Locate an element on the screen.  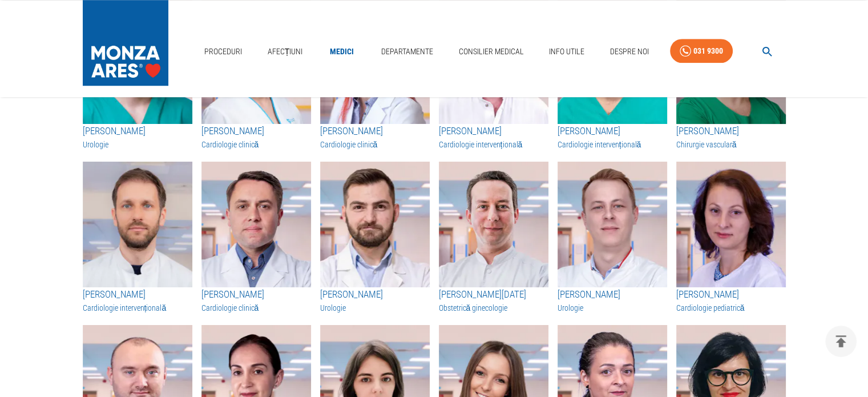
img: Dr. Horațiu Comșa is located at coordinates (137, 225).